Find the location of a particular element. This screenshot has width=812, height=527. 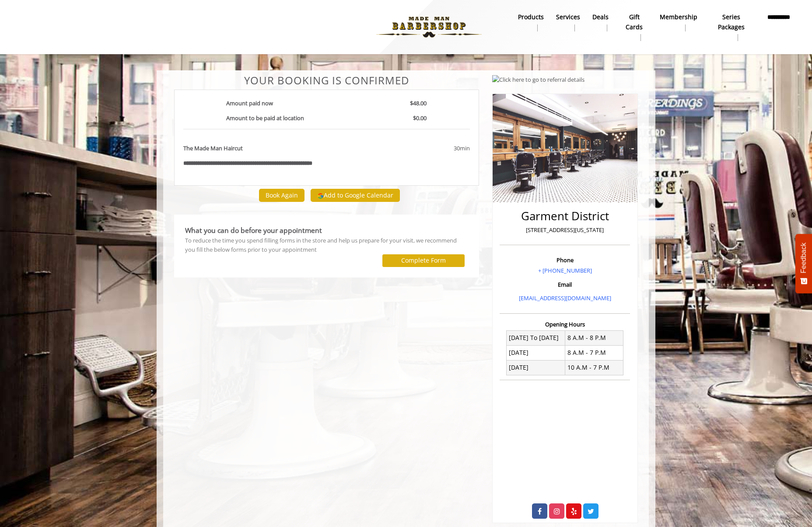

center: Your Booking is confirmed is located at coordinates (326, 80).